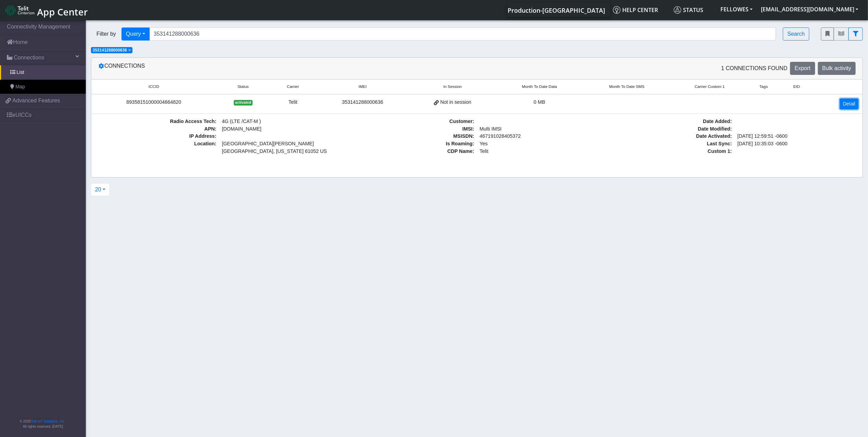 The image size is (868, 437). What do you see at coordinates (539, 102) in the screenshot?
I see `span: 0 MB` at bounding box center [539, 102].